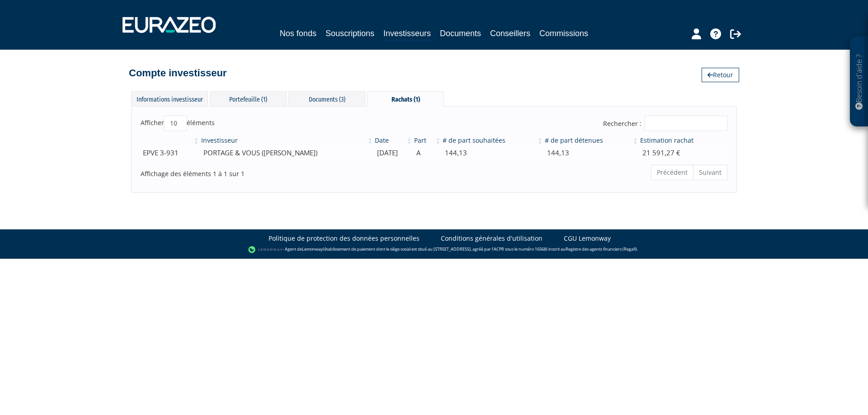  What do you see at coordinates (406, 99) in the screenshot?
I see `div: Rachats (1)` at bounding box center [406, 99].